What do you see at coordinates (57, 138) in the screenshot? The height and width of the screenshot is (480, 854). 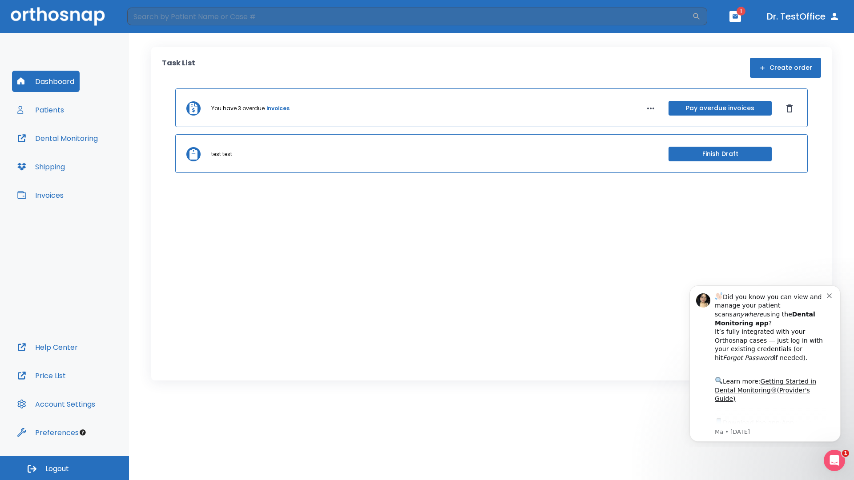 I see `button: Dental Monitoring` at bounding box center [57, 138].